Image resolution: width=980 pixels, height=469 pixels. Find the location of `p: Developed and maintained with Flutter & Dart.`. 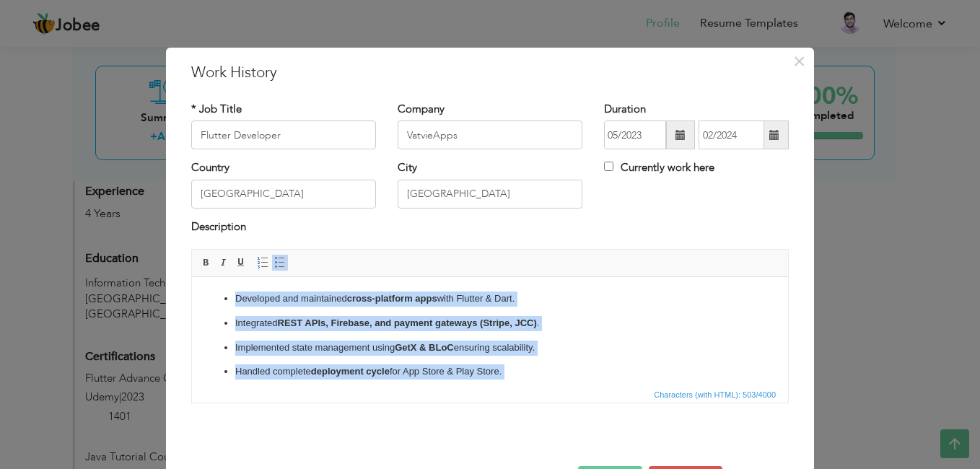

p: Developed and maintained with Flutter & Dart. is located at coordinates (298, 21).